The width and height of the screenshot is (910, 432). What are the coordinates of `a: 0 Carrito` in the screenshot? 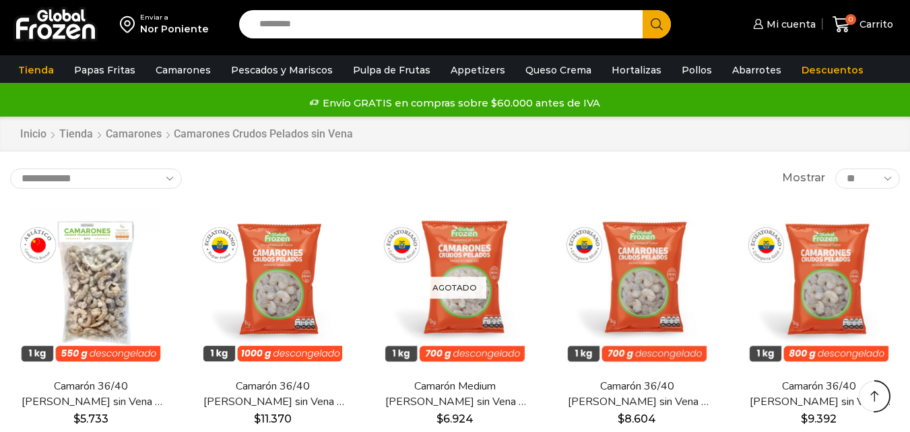 It's located at (863, 24).